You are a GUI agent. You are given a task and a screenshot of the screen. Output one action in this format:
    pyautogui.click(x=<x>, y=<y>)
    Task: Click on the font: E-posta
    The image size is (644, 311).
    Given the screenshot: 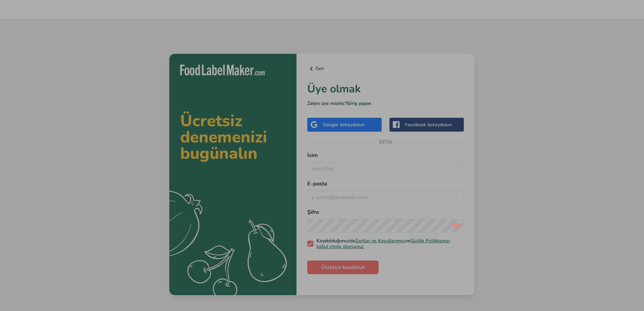 What is the action you would take?
    pyautogui.click(x=317, y=184)
    